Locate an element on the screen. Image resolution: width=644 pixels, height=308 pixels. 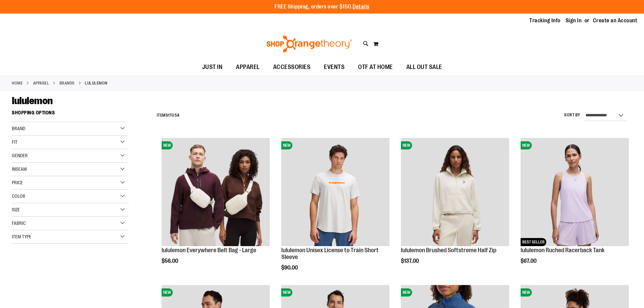
a: Home is located at coordinates (17, 83).